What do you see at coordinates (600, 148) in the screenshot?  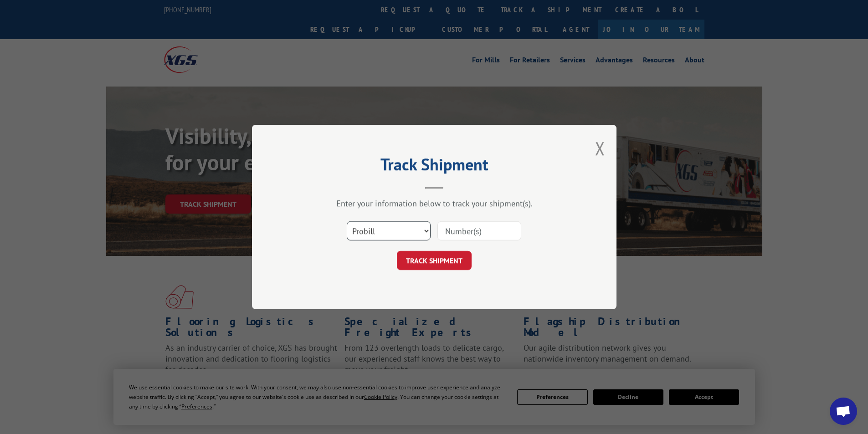 I see `button: Close modal` at bounding box center [600, 148].